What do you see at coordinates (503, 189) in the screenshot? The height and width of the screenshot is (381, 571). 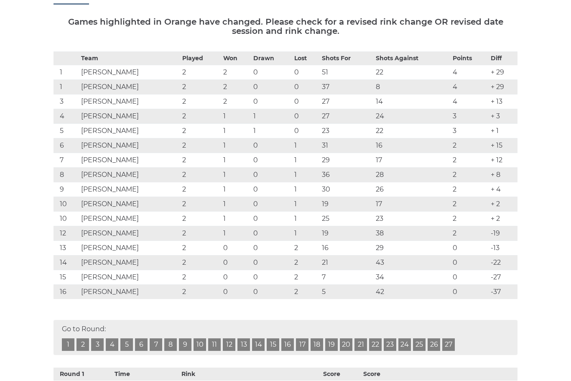 I see `td: + 4` at bounding box center [503, 189].